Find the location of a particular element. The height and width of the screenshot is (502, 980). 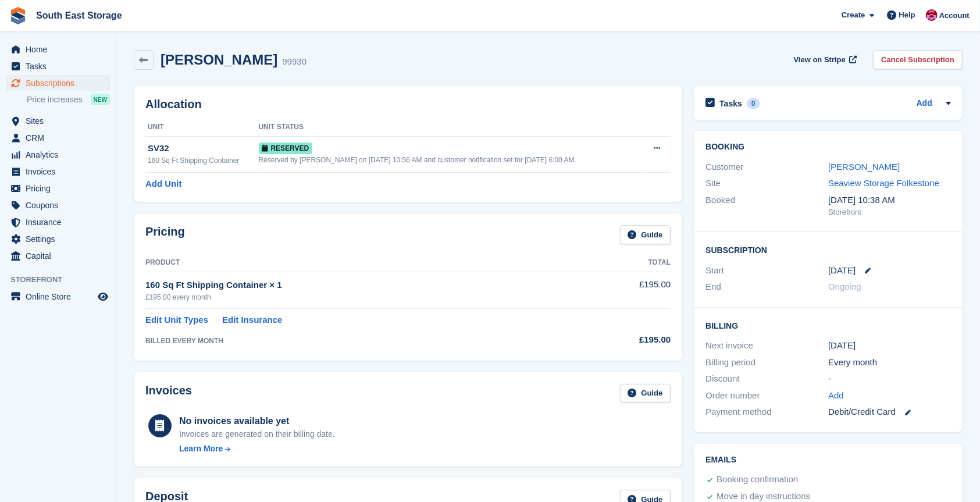

span: Price increases is located at coordinates (55, 100).